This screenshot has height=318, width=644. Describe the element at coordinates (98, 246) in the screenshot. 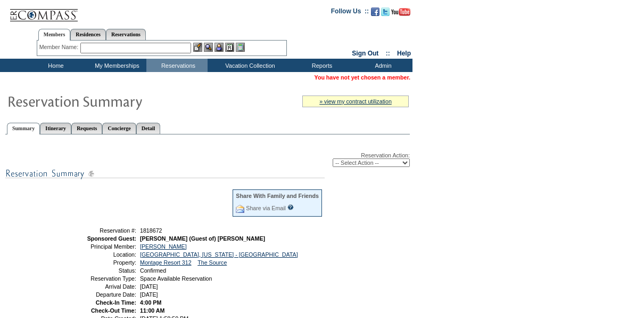

I see `td: Principal Member:` at that location.